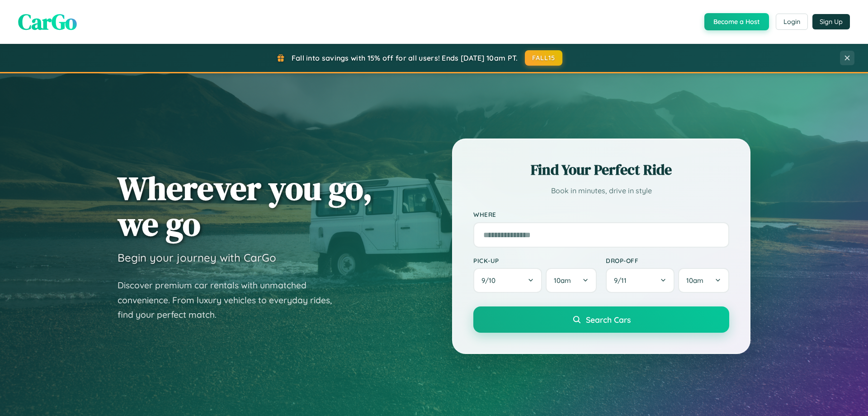 The width and height of the screenshot is (868, 416). I want to click on button: Search Cars, so click(601, 319).